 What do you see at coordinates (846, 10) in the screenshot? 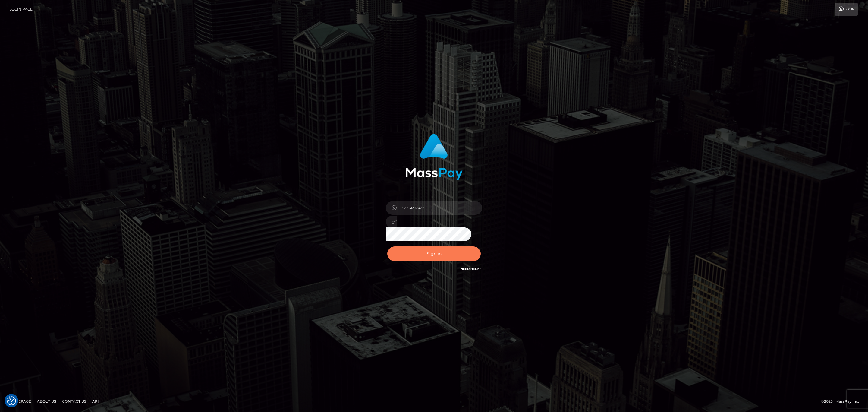
I see `a: Login` at bounding box center [846, 10].